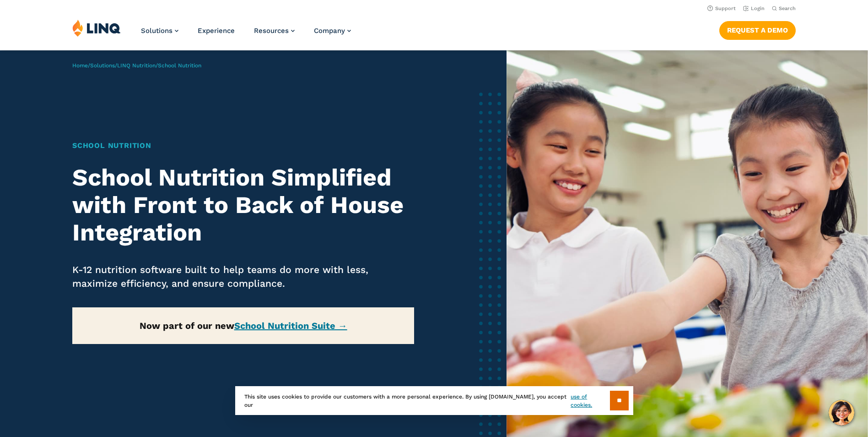 This screenshot has height=437, width=868. Describe the element at coordinates (722, 8) in the screenshot. I see `a: Support` at that location.